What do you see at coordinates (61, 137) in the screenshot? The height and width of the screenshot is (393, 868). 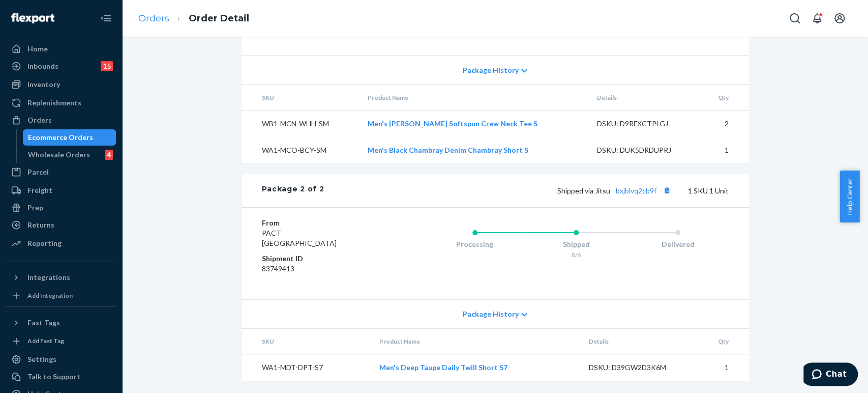 I see `div: Ecommerce Orders` at bounding box center [61, 137].